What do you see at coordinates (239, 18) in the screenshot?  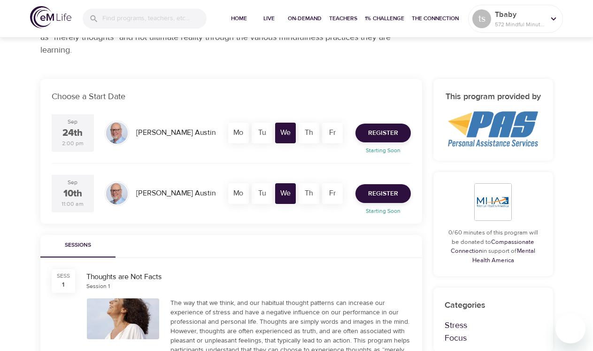 I see `span: Home` at bounding box center [239, 18].